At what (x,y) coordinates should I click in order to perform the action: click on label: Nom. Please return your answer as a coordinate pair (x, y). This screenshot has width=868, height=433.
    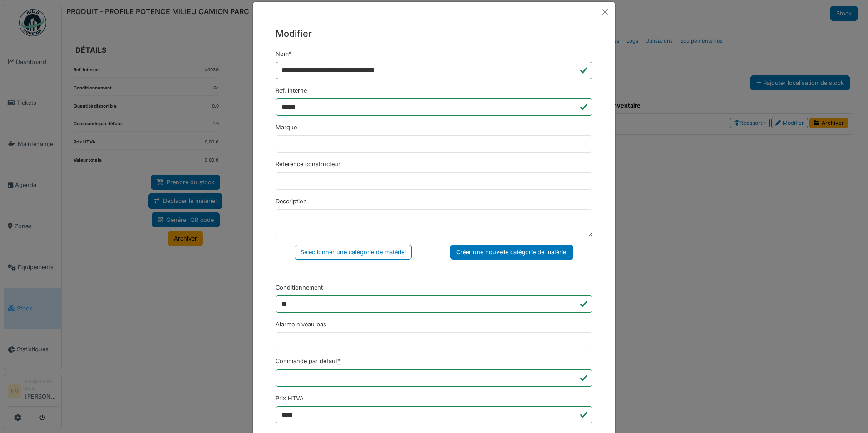
    Looking at the image, I should click on (283, 54).